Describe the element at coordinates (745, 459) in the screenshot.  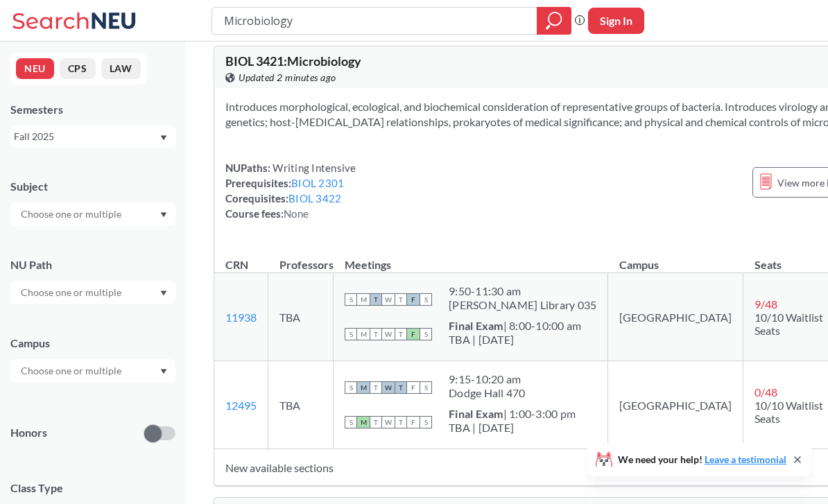
I see `a: Leave a testimonial` at that location.